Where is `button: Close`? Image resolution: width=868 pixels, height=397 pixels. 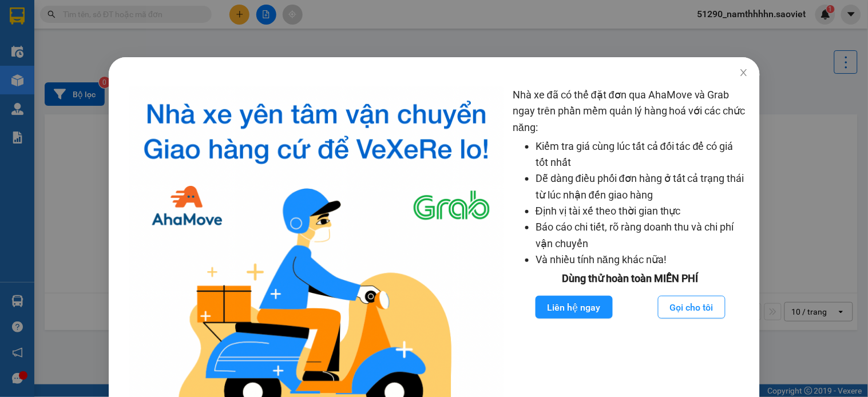 button: Close is located at coordinates (743, 74).